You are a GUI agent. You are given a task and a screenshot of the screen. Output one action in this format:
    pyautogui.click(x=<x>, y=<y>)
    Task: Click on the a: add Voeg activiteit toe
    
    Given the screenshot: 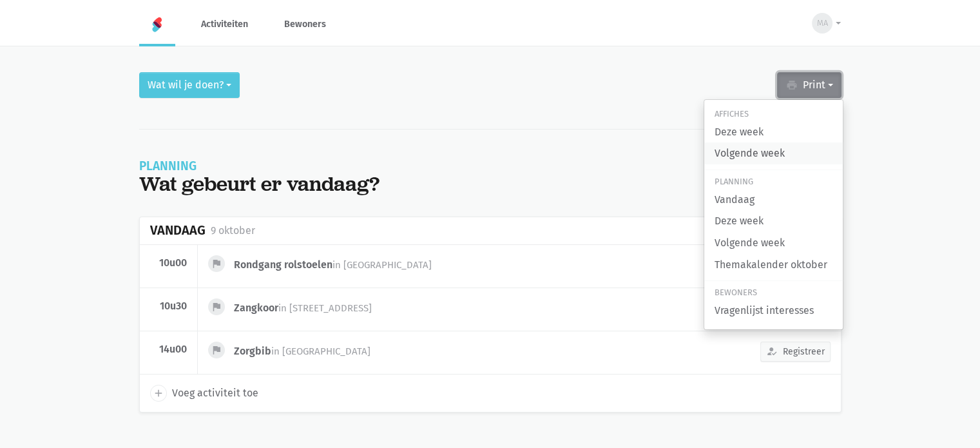 What is the action you would take?
    pyautogui.click(x=204, y=393)
    